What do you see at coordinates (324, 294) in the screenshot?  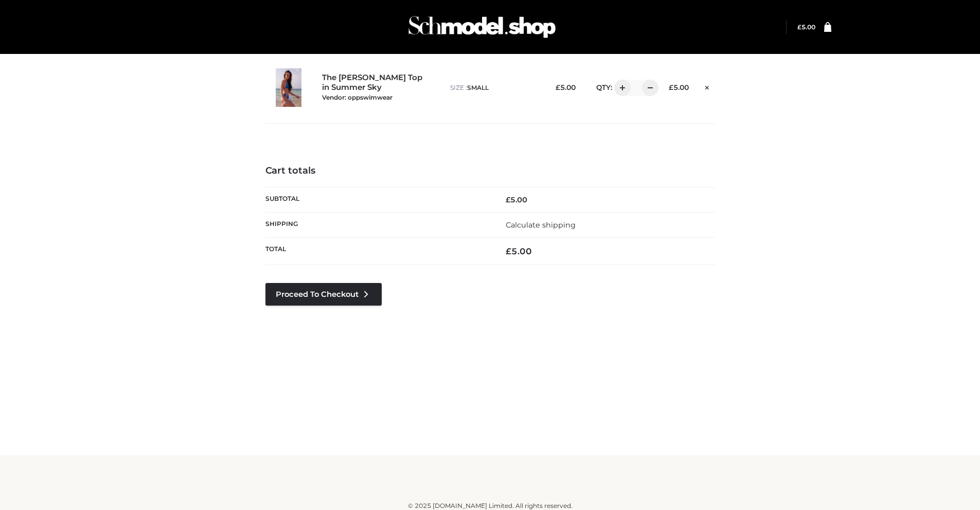 I see `a: Proceed to Checkout` at bounding box center [324, 294].